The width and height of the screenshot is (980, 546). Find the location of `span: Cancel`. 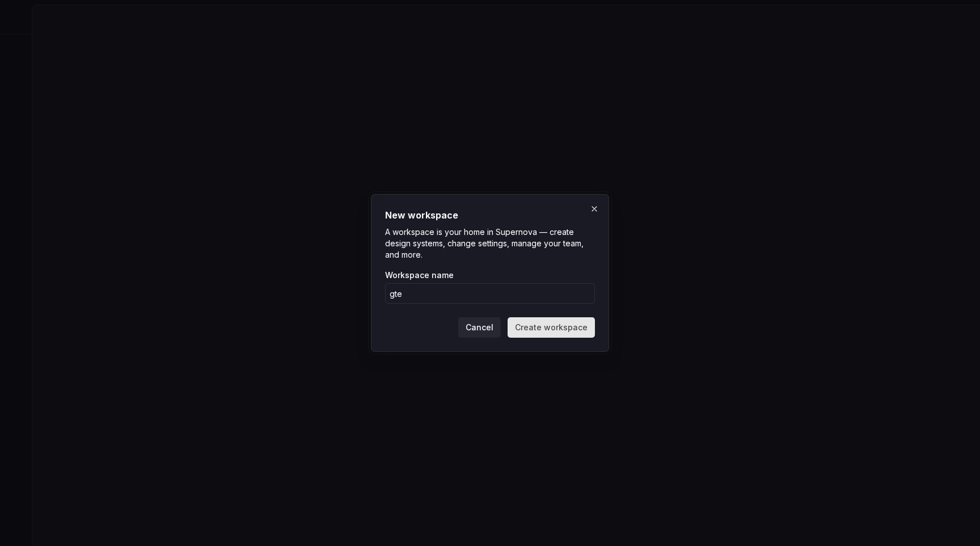

span: Cancel is located at coordinates (479, 327).